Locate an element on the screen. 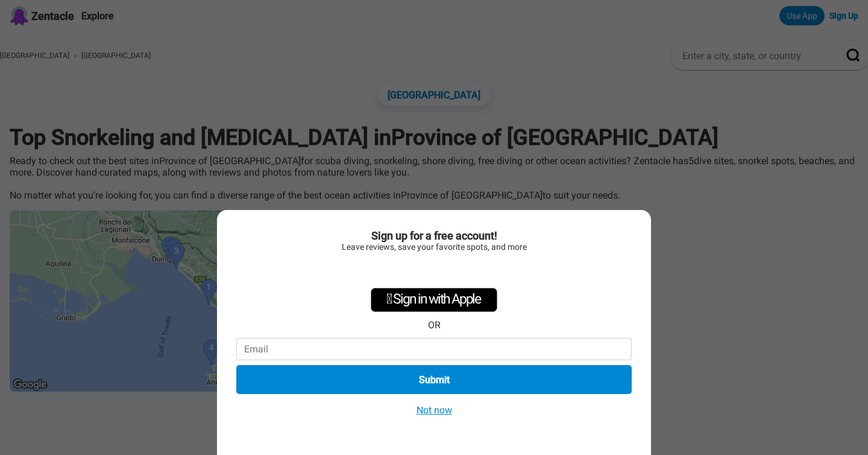  button: Submit is located at coordinates (434, 379).